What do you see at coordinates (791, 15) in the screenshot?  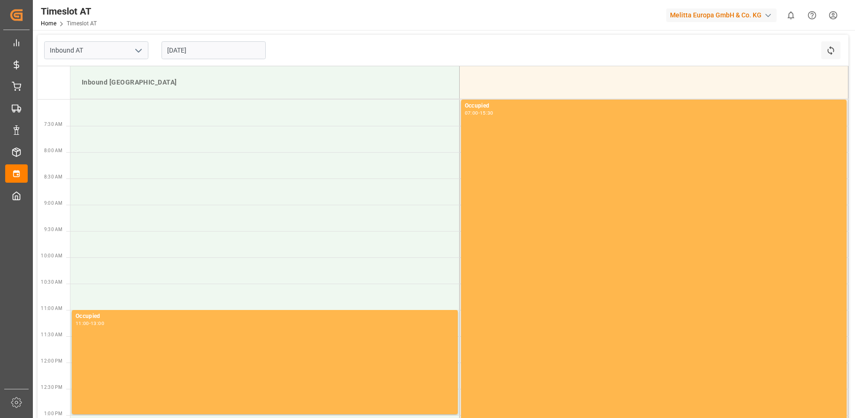 I see `button: show 0 new notifications` at bounding box center [791, 15].